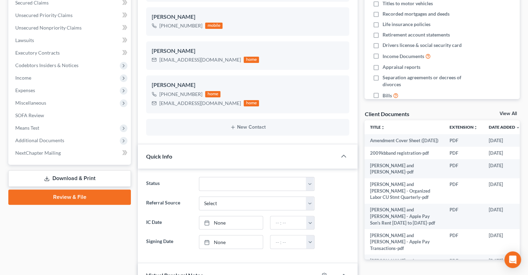 The width and height of the screenshot is (528, 275). What do you see at coordinates (48, 27) in the screenshot?
I see `span: Unsecured Nonpriority Claims` at bounding box center [48, 27].